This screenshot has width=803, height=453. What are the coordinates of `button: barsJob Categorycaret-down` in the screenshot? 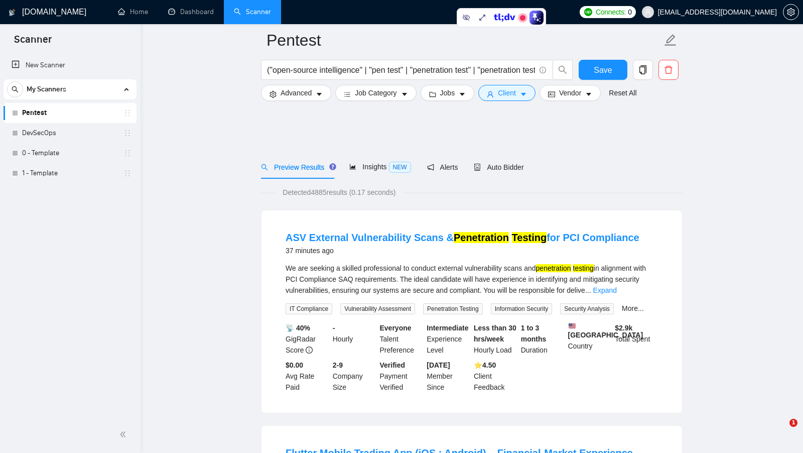 It's located at (375, 93).